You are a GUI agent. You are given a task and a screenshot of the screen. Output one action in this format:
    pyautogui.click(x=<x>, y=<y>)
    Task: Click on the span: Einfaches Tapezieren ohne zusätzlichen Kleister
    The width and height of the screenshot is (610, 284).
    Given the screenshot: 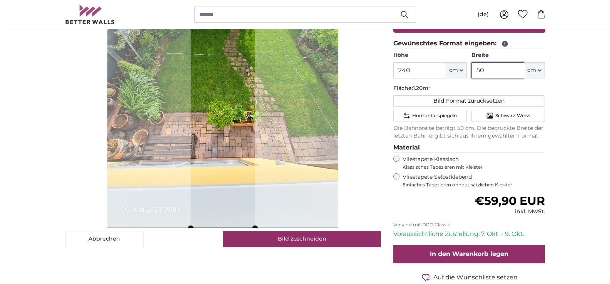 What is the action you would take?
    pyautogui.click(x=474, y=185)
    